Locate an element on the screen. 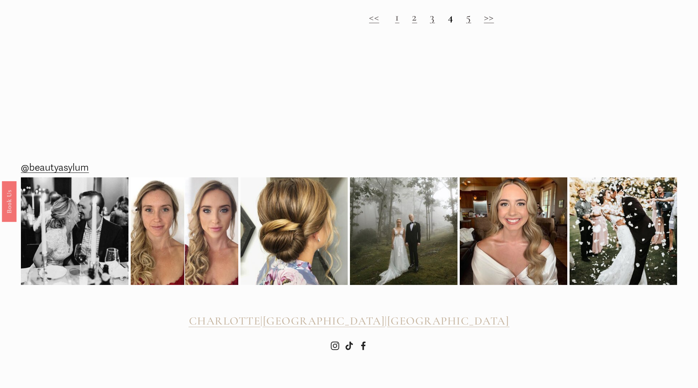 The width and height of the screenshot is (698, 388). a: 3 is located at coordinates (432, 17).